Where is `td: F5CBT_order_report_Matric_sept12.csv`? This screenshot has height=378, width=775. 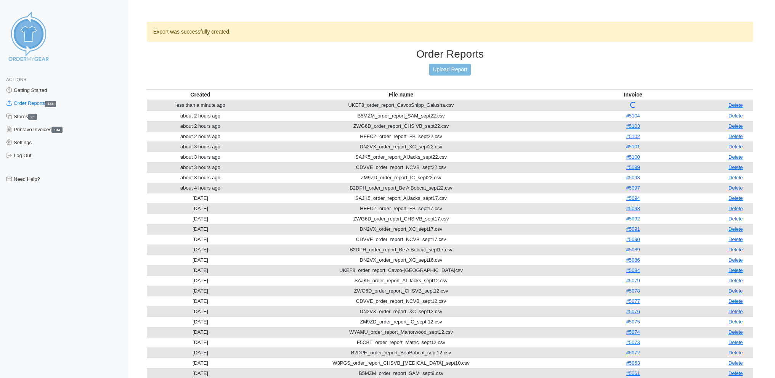
td: F5CBT_order_report_Matric_sept12.csv is located at coordinates (401, 342).